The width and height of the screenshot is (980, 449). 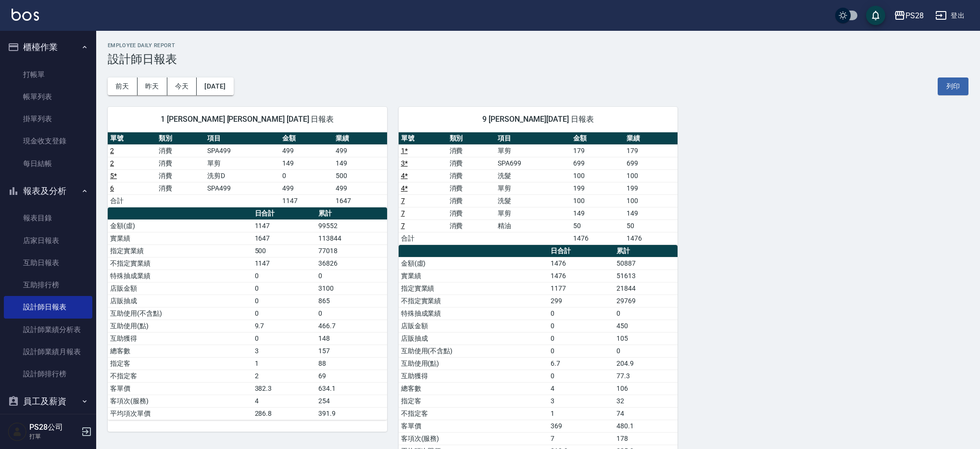 I want to click on td: 不指定實業績, so click(x=473, y=301).